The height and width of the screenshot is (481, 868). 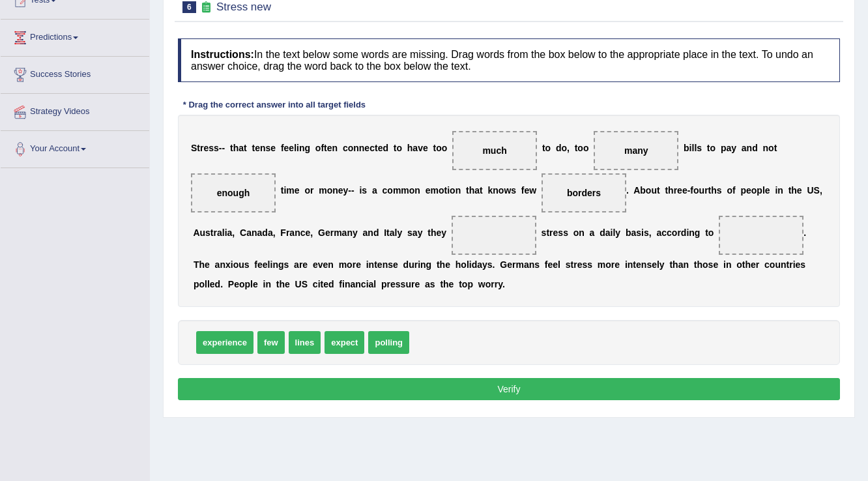 I want to click on b: b, so click(x=628, y=233).